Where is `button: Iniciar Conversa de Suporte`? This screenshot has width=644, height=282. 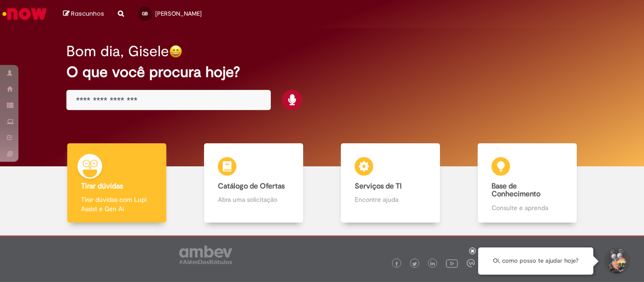 button: Iniciar Conversa de Suporte is located at coordinates (616, 261).